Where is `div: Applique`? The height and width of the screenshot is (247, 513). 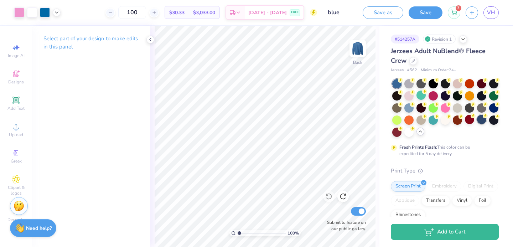
div: Applique is located at coordinates (405, 200).